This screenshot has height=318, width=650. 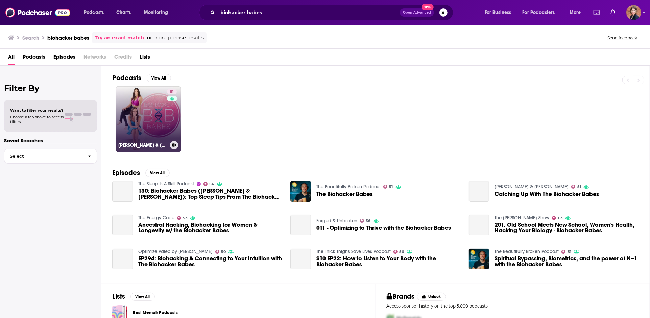 I want to click on a: The Joel Evan Show, so click(x=522, y=217).